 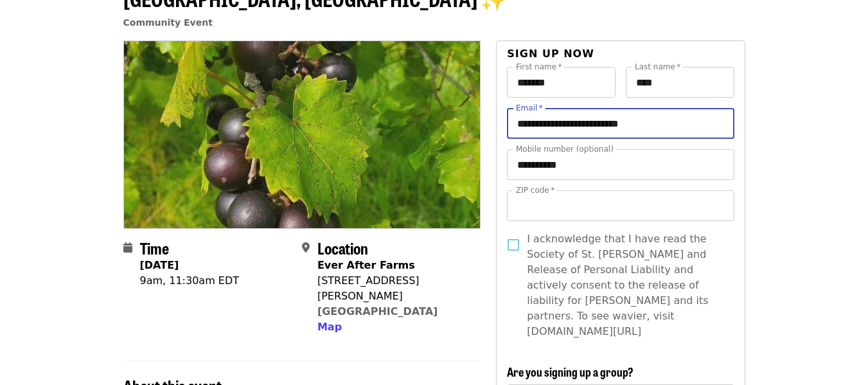 I want to click on i: calendar icon, so click(x=128, y=248).